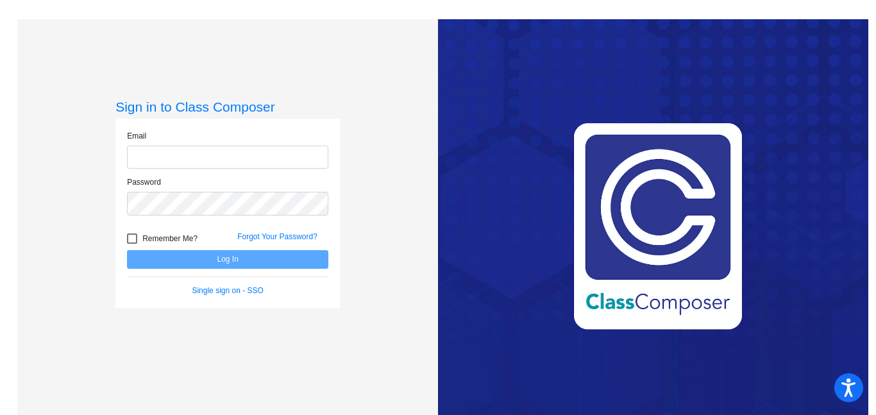 The height and width of the screenshot is (415, 876). Describe the element at coordinates (228, 106) in the screenshot. I see `h3: Sign in to Class Composer` at that location.